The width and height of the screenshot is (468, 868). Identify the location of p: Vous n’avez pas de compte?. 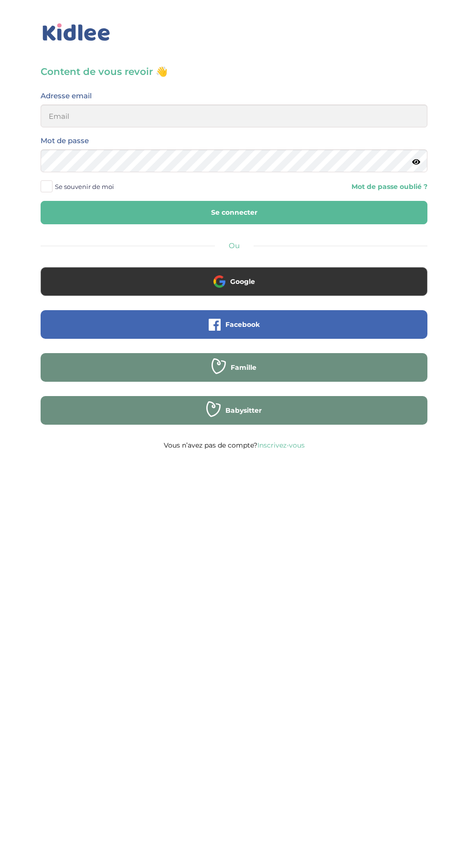
(234, 445).